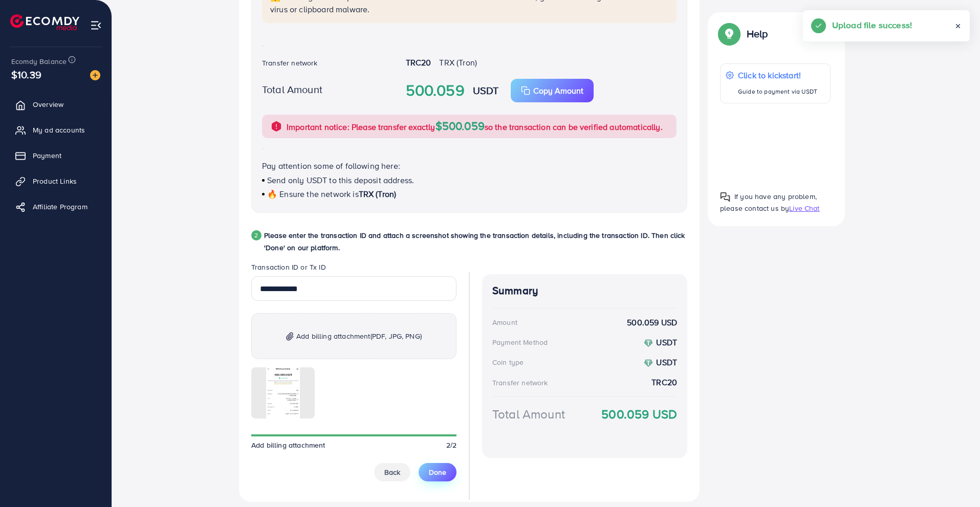 This screenshot has width=980, height=507. I want to click on img: img uploaded, so click(283, 393).